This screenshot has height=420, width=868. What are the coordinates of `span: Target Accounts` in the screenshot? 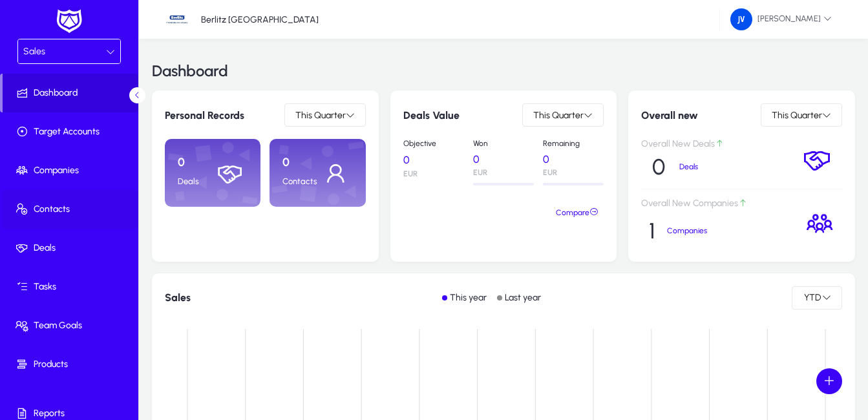 It's located at (71, 131).